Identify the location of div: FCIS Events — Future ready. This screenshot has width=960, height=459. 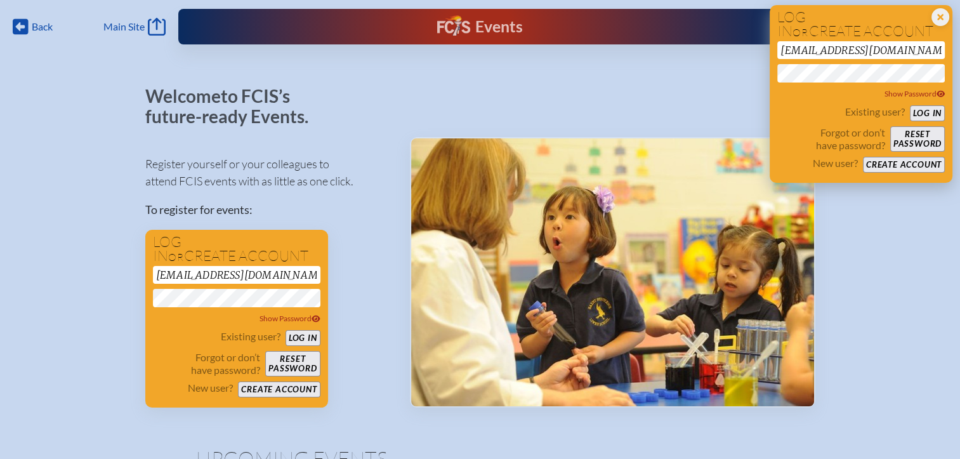
(480, 27).